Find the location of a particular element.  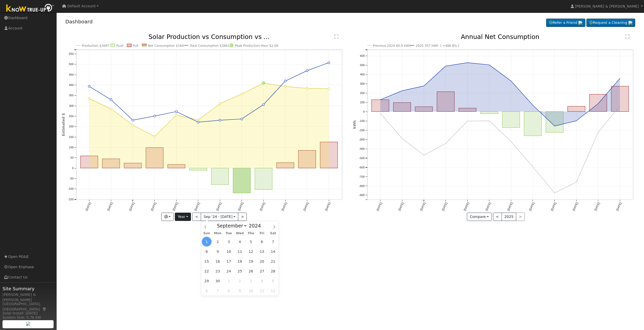

text: -600 is located at coordinates (362, 168).